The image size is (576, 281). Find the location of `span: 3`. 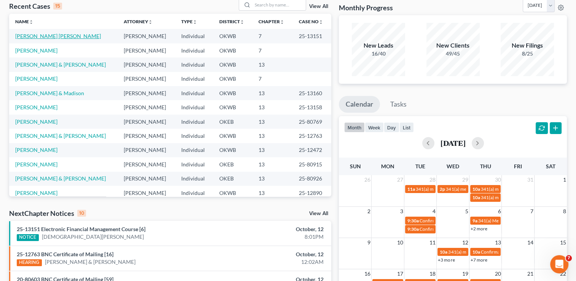

span: 3 is located at coordinates (401, 211).